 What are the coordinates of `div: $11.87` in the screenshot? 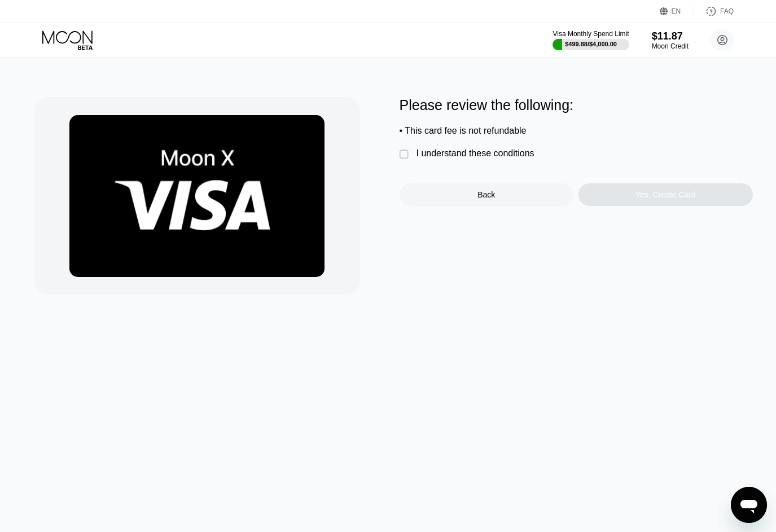 It's located at (670, 36).